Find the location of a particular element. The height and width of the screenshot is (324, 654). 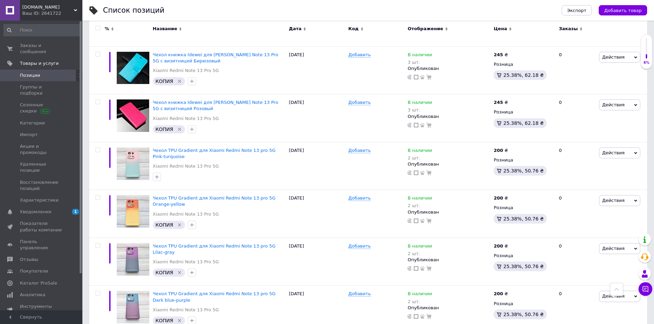

span: Отображение is located at coordinates (425, 29).